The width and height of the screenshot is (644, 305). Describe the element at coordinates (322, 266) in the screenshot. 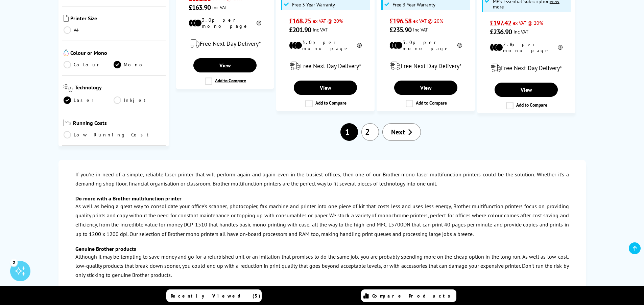

I see `p: Although it may be tempting to save money and go for a refurbished unit or an imitation that prom...` at that location.